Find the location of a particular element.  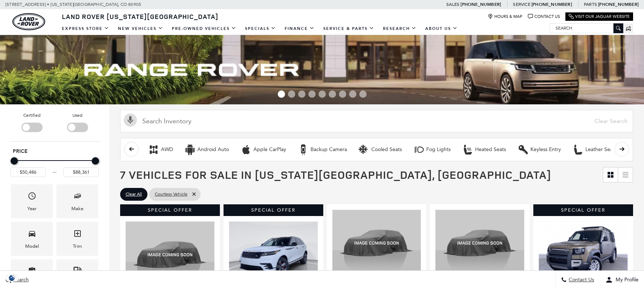

a: Research is located at coordinates (400, 28).